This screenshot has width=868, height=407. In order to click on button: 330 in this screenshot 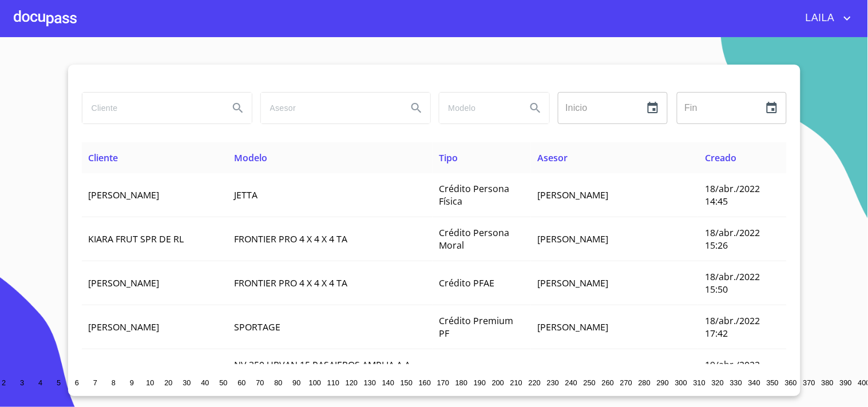, I will do `click(736, 383)`.